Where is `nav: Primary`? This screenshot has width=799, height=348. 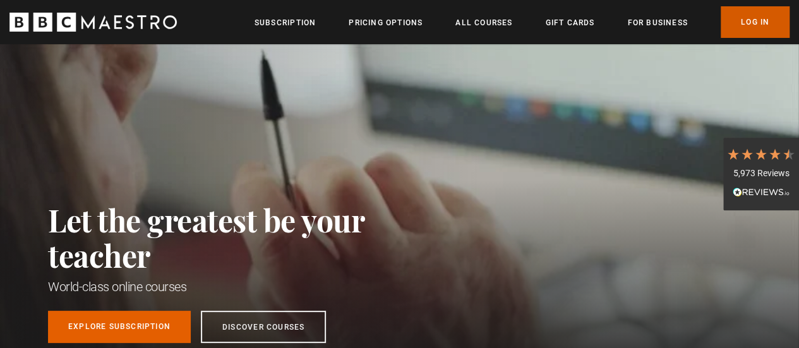 nav: Primary is located at coordinates (522, 22).